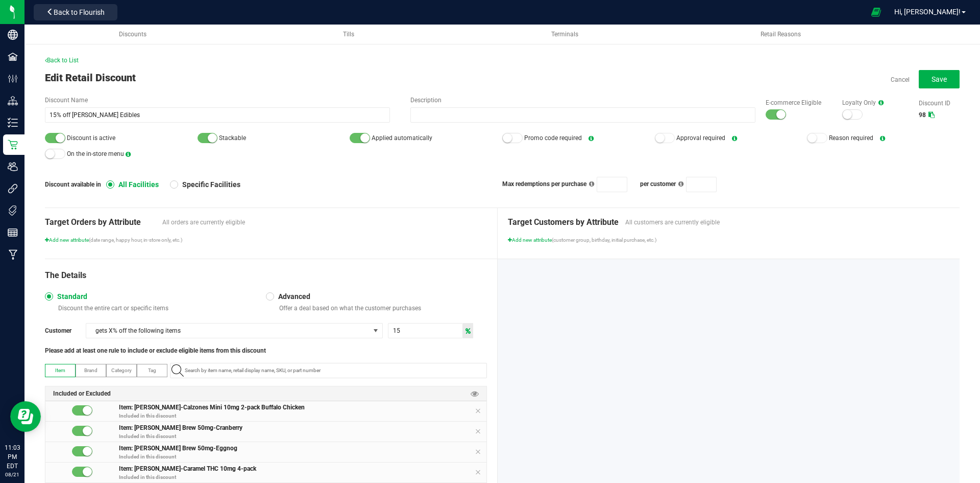 The image size is (980, 483). I want to click on span: Preview, so click(475, 393).